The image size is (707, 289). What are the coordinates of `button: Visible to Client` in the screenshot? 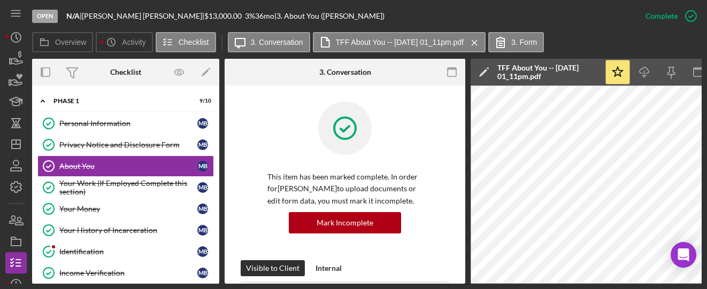 It's located at (273, 268).